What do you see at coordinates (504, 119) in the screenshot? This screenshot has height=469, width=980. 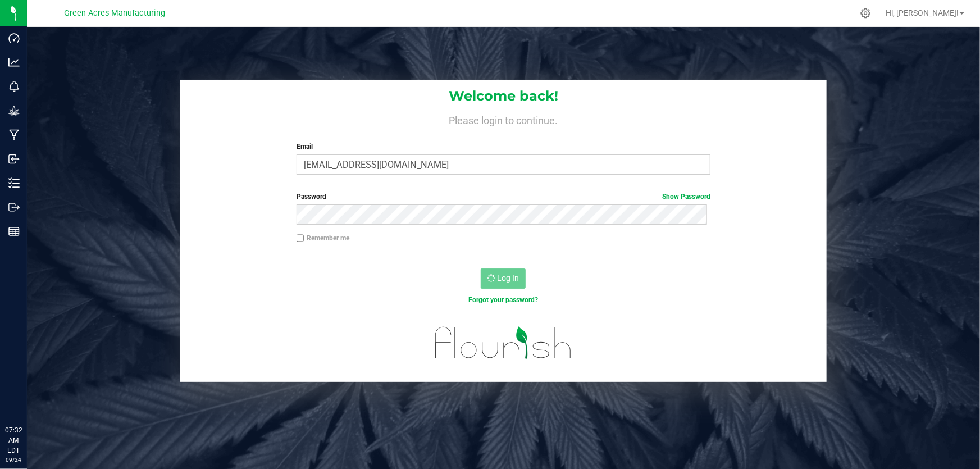 I see `h4: Please login to continue.` at bounding box center [504, 119].